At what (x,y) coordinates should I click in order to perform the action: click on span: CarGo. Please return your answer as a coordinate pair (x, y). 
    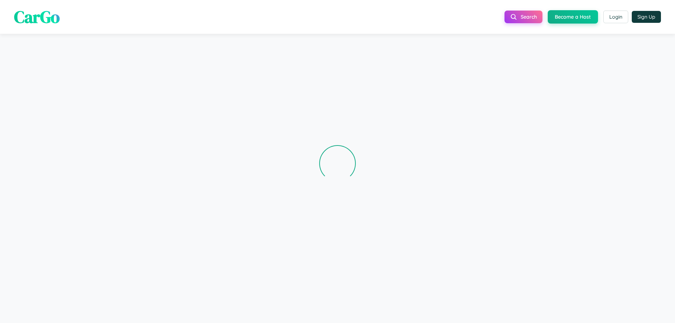
    Looking at the image, I should click on (37, 17).